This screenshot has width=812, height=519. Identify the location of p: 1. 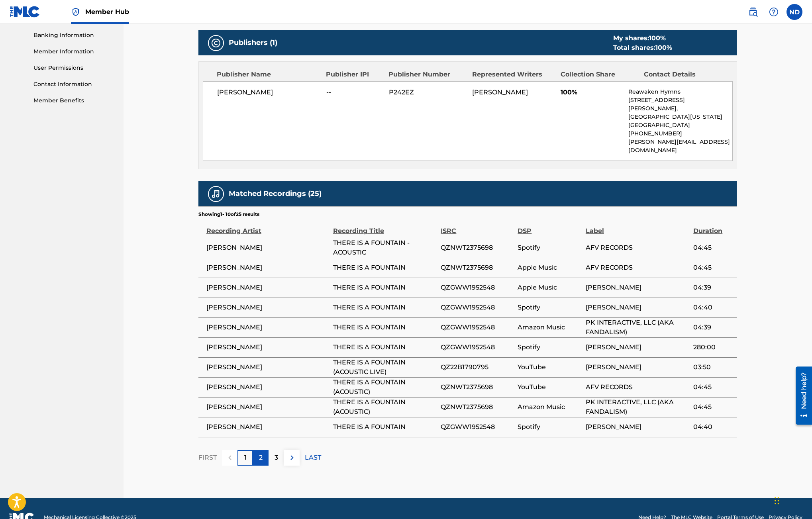
(246, 457).